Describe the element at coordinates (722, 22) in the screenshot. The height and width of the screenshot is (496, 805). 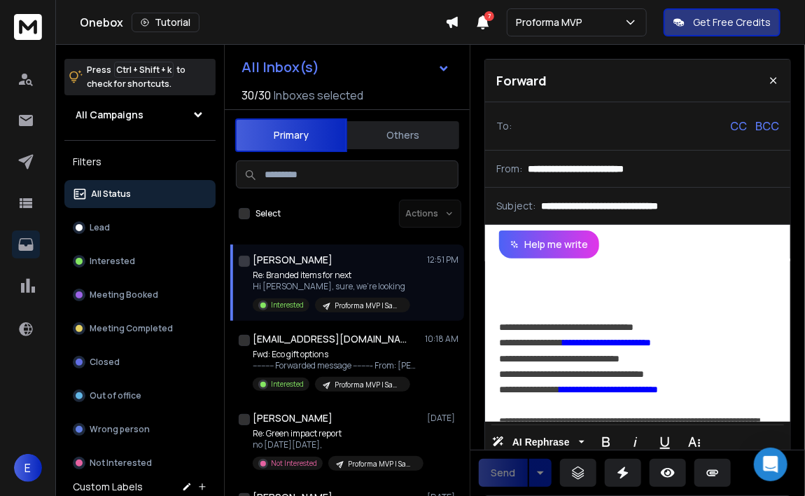
I see `button: Get Free Credits` at that location.